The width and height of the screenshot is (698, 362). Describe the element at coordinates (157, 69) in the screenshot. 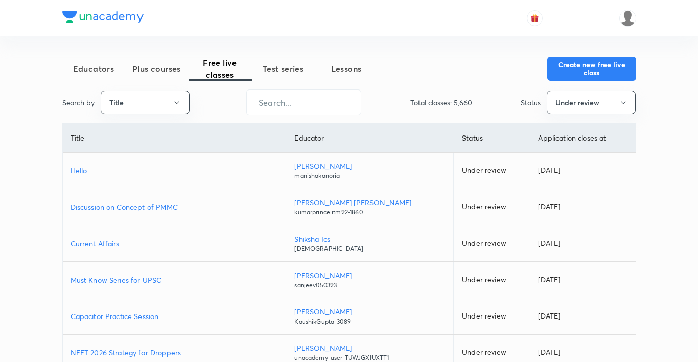

I see `span: Plus courses` at that location.